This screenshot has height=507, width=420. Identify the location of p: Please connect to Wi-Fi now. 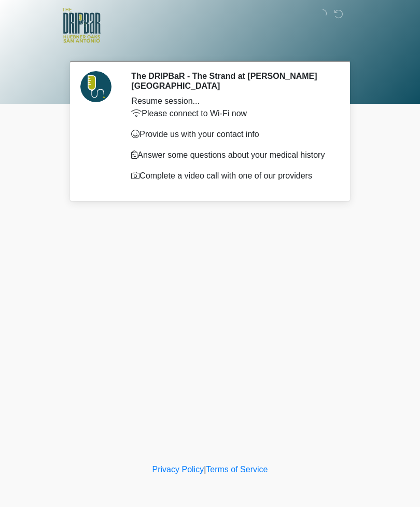
(231, 114).